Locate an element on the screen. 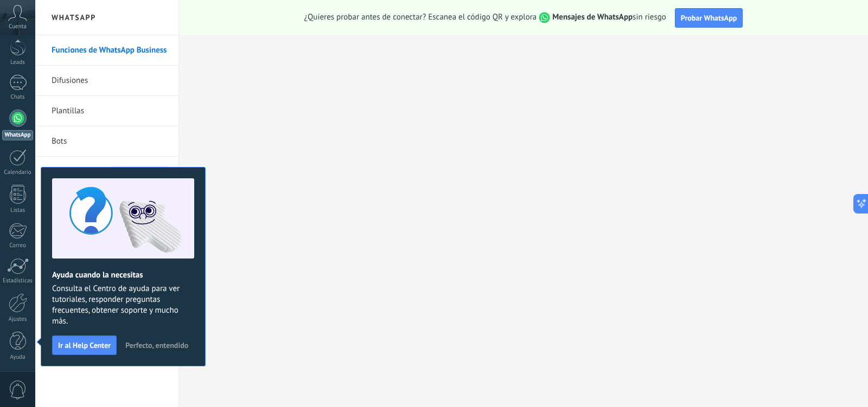 This screenshot has height=407, width=868. span: ¿Quieres probar antes de conectar? Escanea el código QR y explora sin riesgo is located at coordinates (484, 17).